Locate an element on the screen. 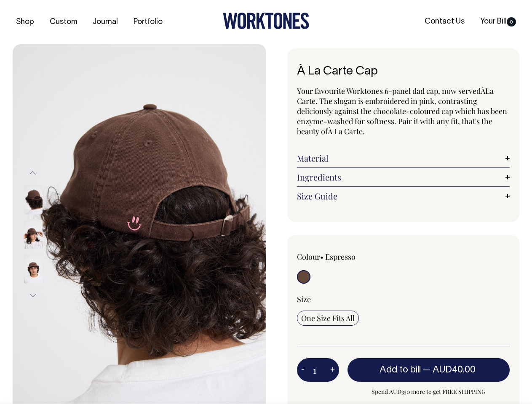 This screenshot has height=404, width=532. span: 0 is located at coordinates (511, 22).